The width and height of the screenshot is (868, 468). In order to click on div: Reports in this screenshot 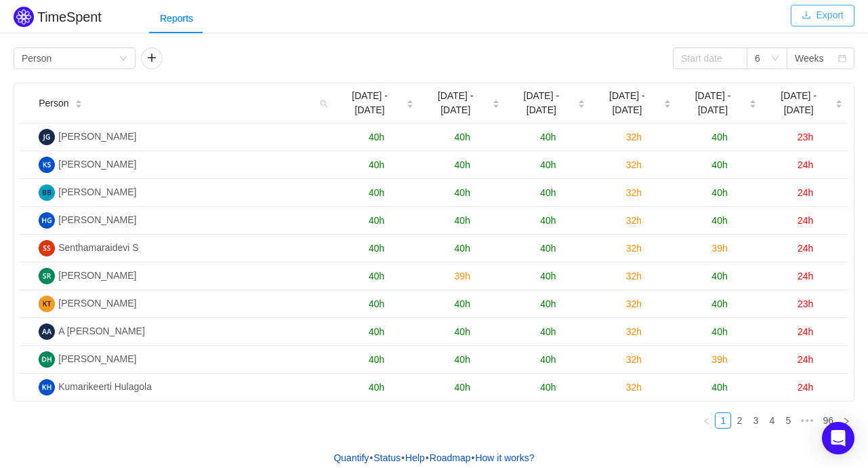, I will do `click(176, 18)`.